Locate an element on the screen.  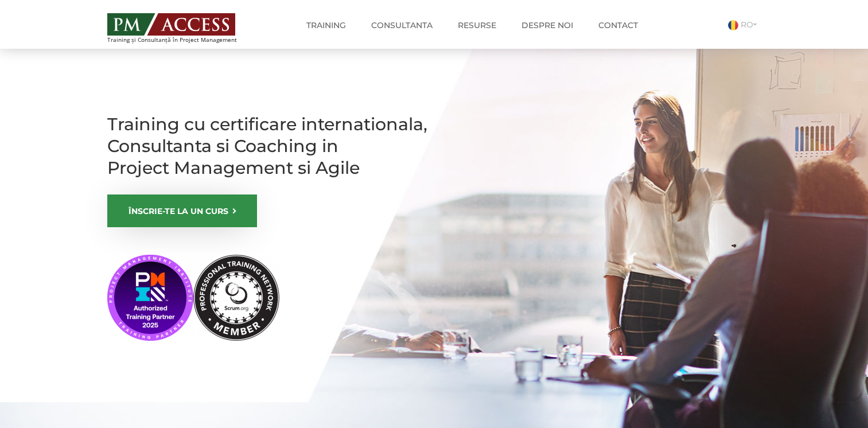
a: ÎNSCRIE-TE LA UN CURS is located at coordinates (182, 211).